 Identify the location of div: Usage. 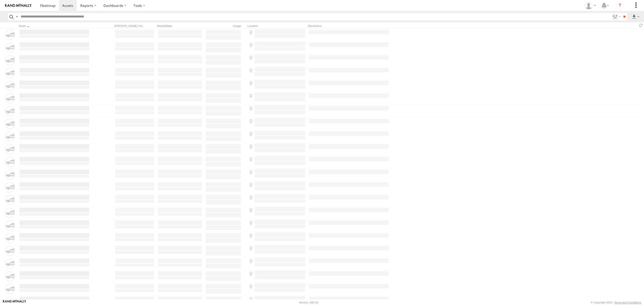
(225, 26).